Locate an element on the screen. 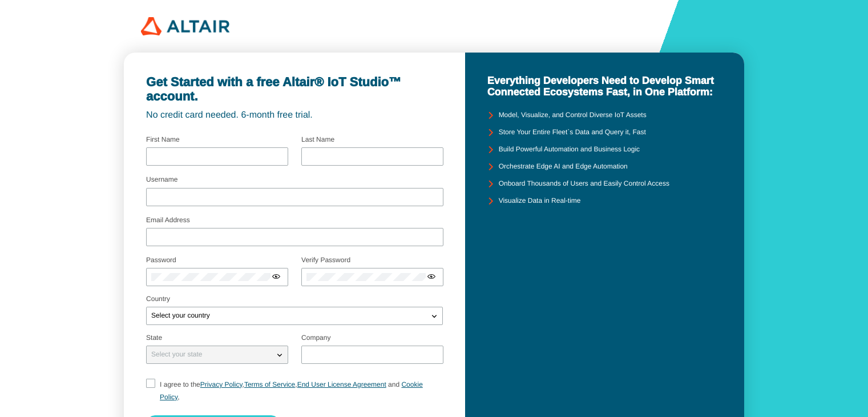  a: Cookie Policy is located at coordinates (291, 391).